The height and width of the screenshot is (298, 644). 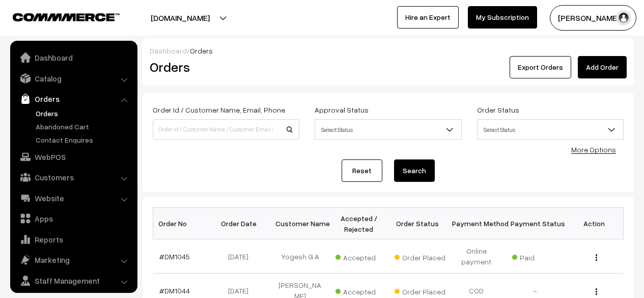 I want to click on a: #DM1045, so click(x=175, y=256).